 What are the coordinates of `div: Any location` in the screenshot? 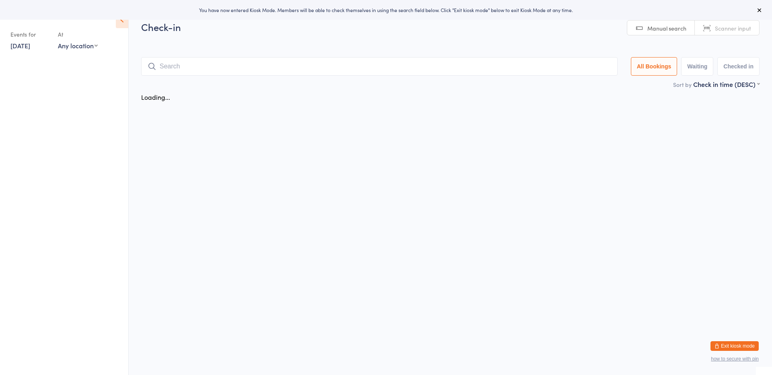 It's located at (78, 45).